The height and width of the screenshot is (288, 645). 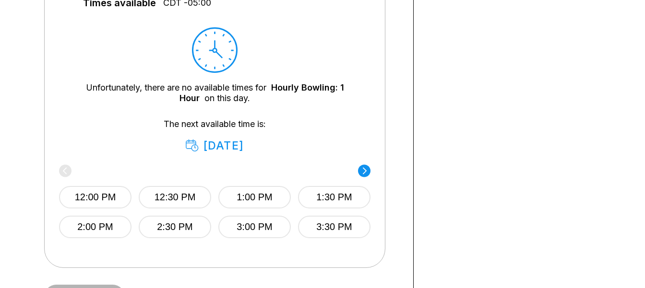 I want to click on button: 2:00 PM, so click(x=95, y=227).